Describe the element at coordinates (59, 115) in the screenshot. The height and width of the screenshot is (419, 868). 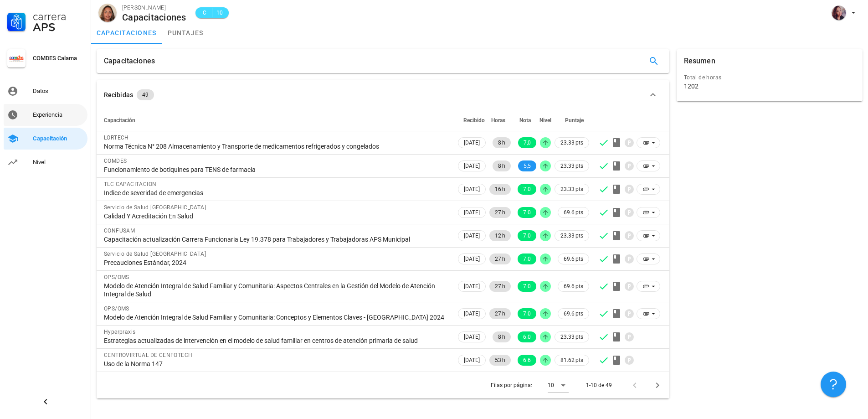
I see `div: Experiencia` at that location.